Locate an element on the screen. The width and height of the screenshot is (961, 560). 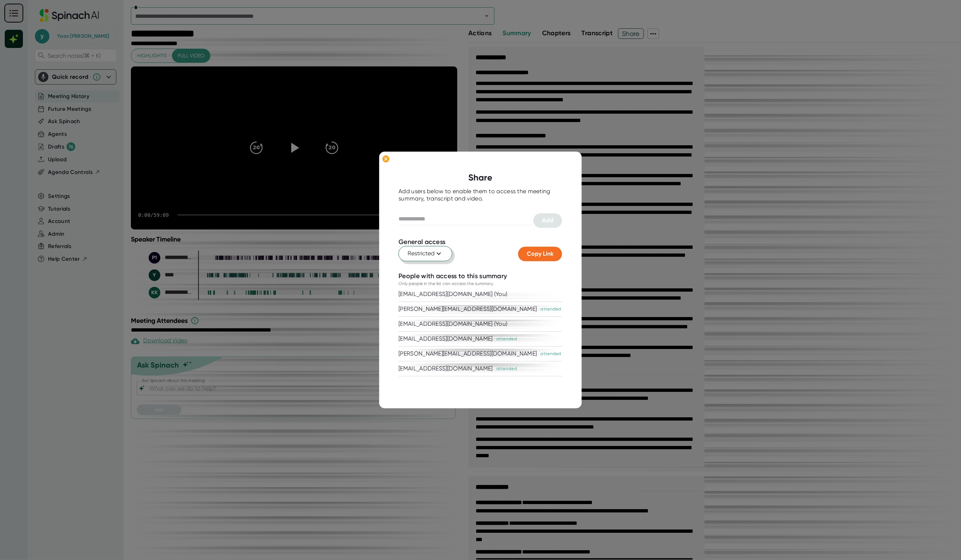
div: Add users below to enable them to access the meeting summary, transcript and video. is located at coordinates (480, 195).